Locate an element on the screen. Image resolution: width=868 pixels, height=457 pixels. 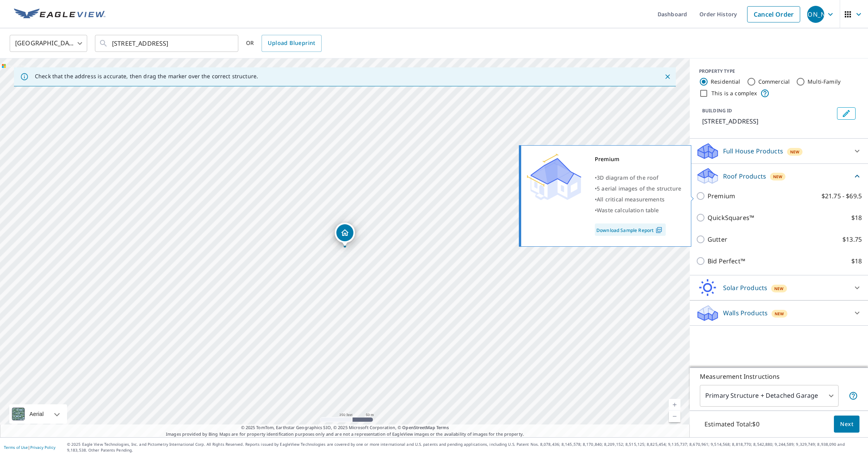
button: Next is located at coordinates (846, 424).